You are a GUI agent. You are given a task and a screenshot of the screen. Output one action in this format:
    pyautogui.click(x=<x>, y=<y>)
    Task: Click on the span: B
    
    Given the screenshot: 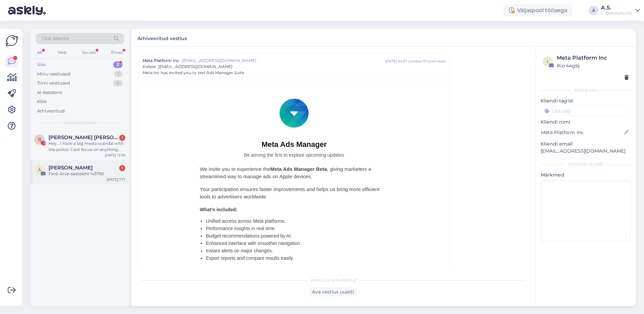 What is the action you would take?
    pyautogui.click(x=39, y=139)
    